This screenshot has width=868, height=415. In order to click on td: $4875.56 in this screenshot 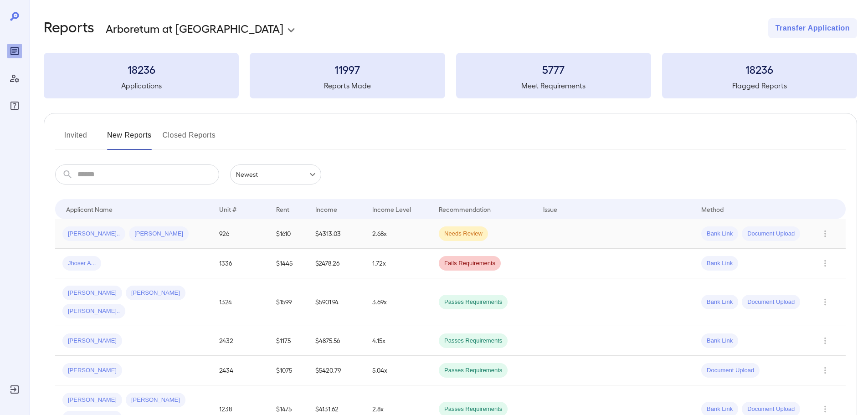, I will do `click(336, 341)`.